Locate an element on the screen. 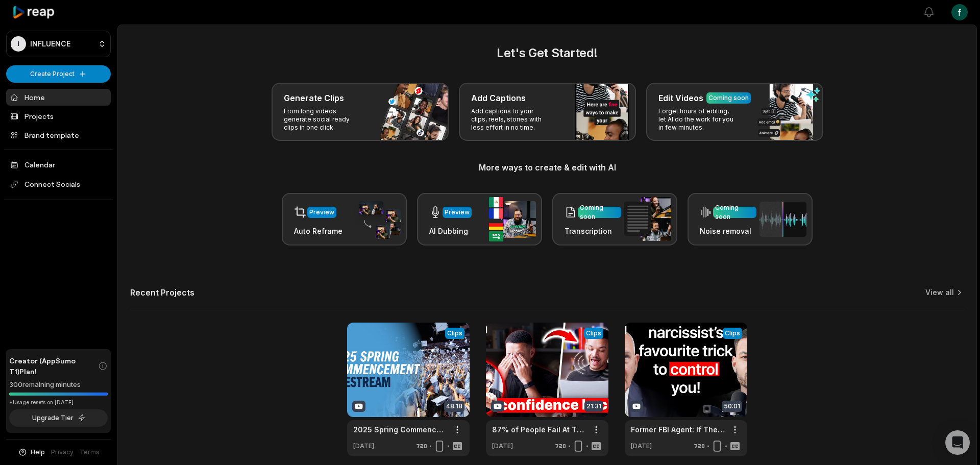  h3: Noise removal is located at coordinates (728, 230).